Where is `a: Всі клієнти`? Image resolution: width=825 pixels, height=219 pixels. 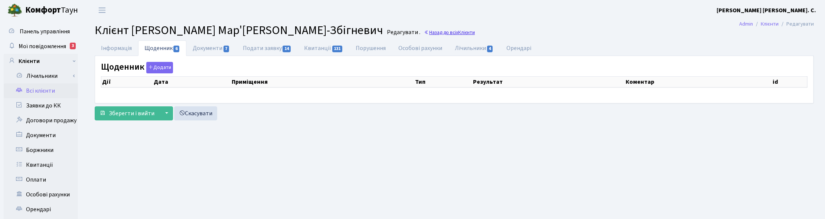
a: Всі клієнти is located at coordinates (41, 91).